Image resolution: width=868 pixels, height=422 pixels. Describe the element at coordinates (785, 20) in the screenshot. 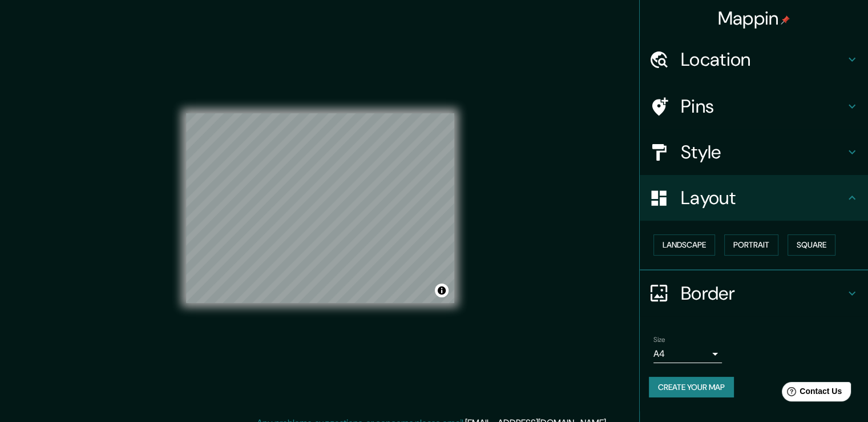

I see `img: pin-icon.png` at that location.